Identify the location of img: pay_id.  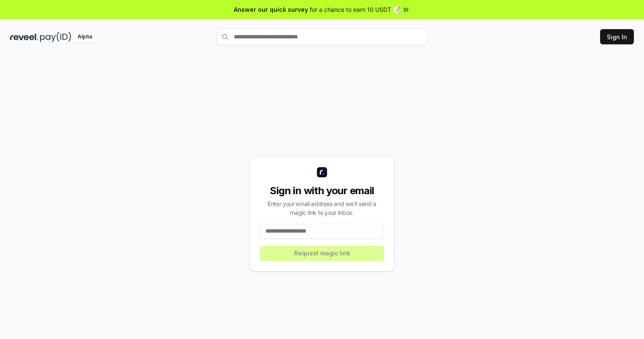
(56, 37).